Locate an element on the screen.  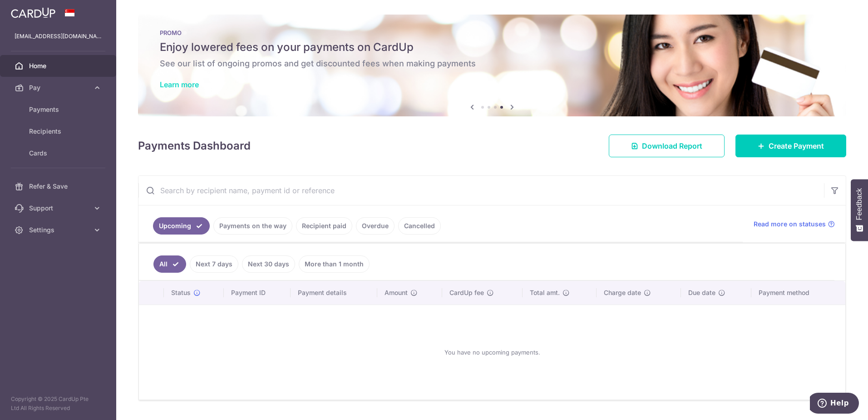
a: Payments on the way is located at coordinates (253, 226).